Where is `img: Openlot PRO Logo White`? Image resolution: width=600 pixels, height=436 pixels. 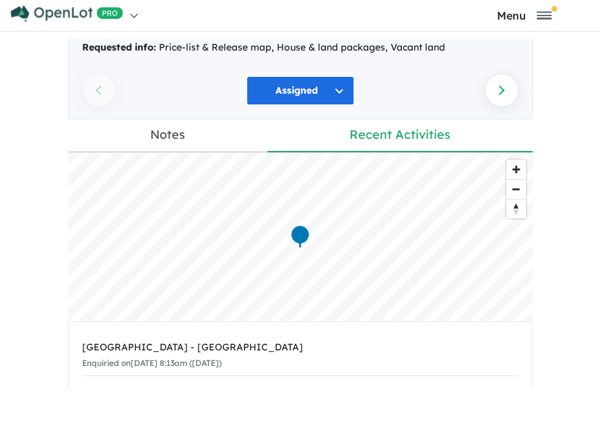
img: Openlot PRO Logo White is located at coordinates (67, 13).